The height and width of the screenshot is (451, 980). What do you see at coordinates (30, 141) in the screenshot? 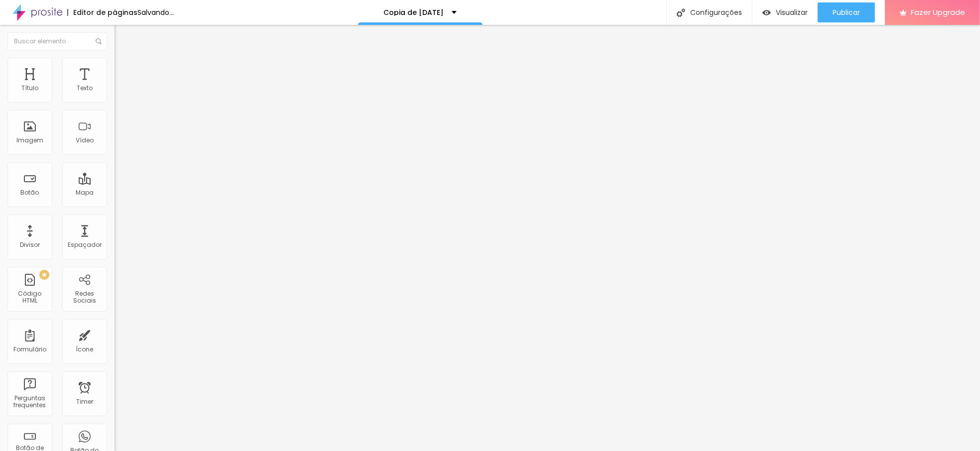
I see `div: Imagem` at bounding box center [30, 141].